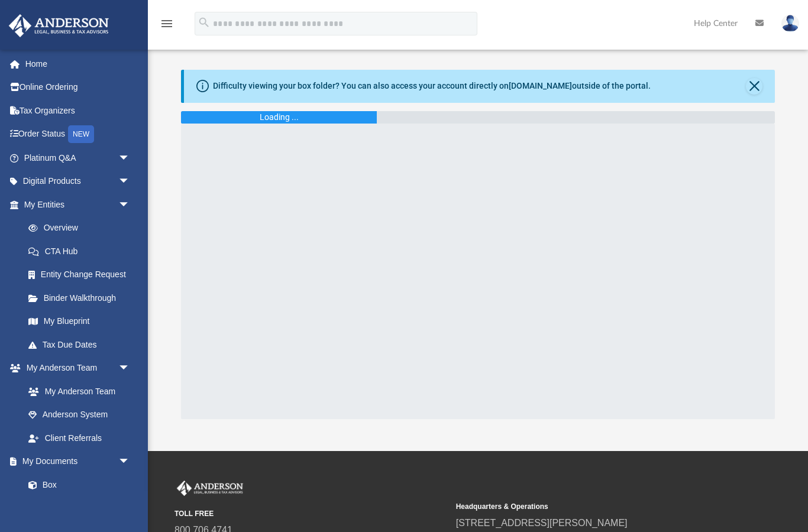  Describe the element at coordinates (279, 117) in the screenshot. I see `div: Loading ...` at that location.